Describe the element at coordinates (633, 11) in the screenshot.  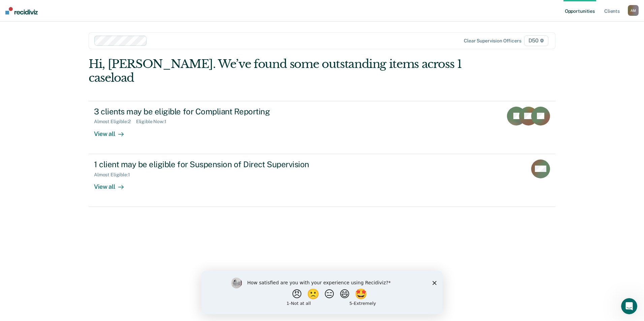
I see `div: A M` at that location.